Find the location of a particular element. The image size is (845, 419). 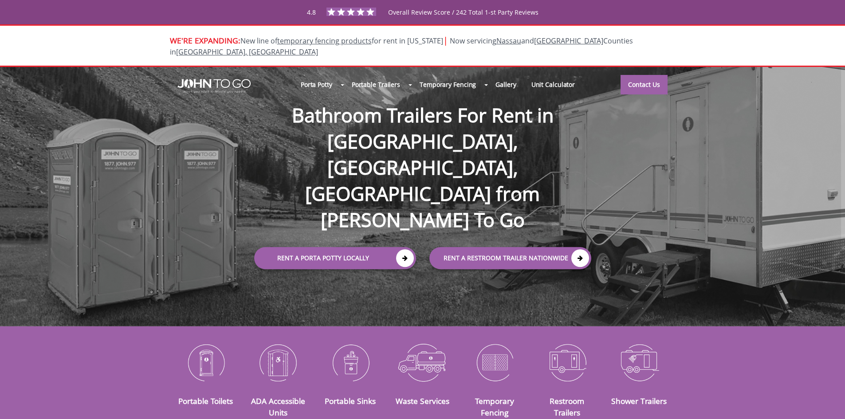

a: rent a RESTROOM TRAILER Nationwide is located at coordinates (510, 259).